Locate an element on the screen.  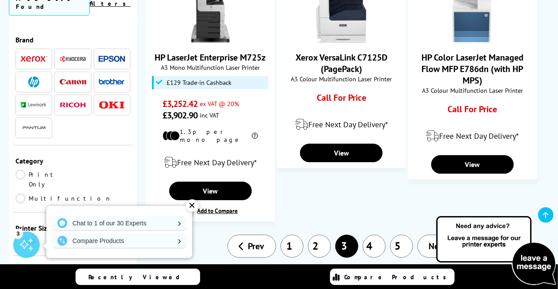
div: 3 is located at coordinates (18, 233).